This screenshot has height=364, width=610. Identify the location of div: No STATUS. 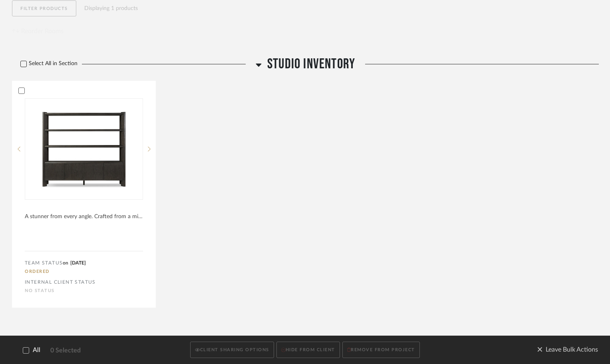
(84, 290).